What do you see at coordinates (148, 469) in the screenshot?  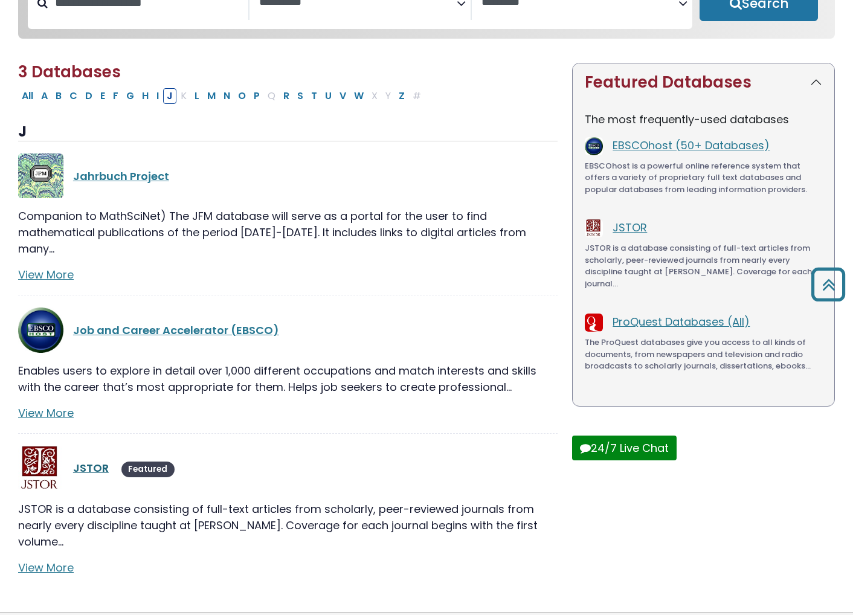 I see `span: Featured` at bounding box center [148, 469].